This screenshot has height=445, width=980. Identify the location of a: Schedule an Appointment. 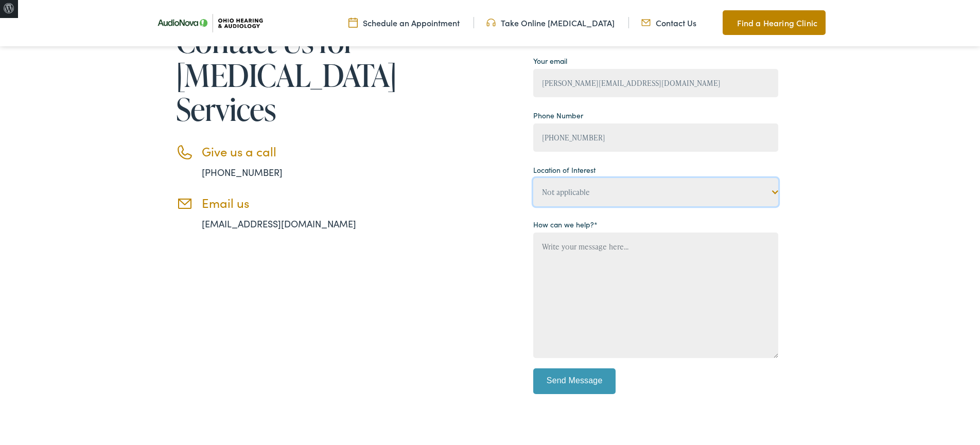
(404, 23).